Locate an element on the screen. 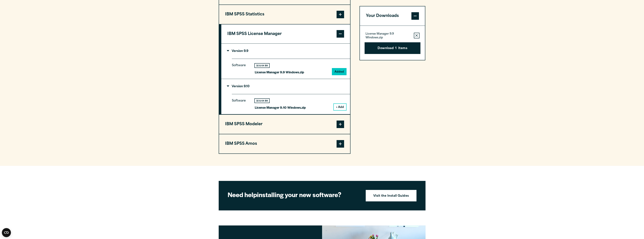  h2: installing your new software? is located at coordinates (293, 194).